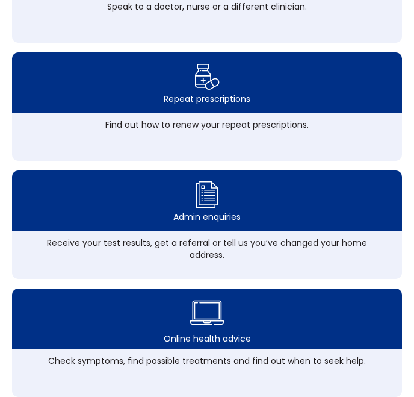 This screenshot has width=414, height=397. What do you see at coordinates (207, 76) in the screenshot?
I see `img: repeat prescription icon` at bounding box center [207, 76].